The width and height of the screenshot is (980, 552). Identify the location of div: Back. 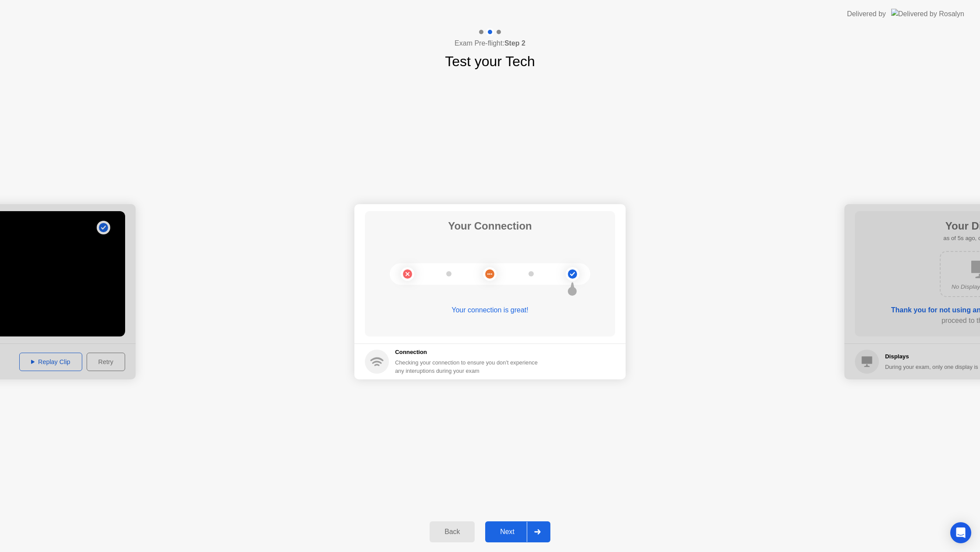
(452, 532).